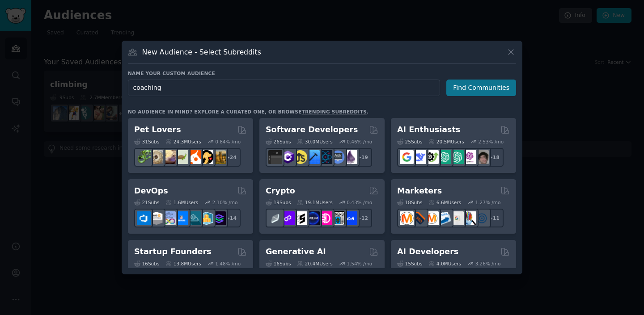 This screenshot has width=644, height=315. Describe the element at coordinates (359, 264) in the screenshot. I see `div: 1.54 % /mo` at that location.